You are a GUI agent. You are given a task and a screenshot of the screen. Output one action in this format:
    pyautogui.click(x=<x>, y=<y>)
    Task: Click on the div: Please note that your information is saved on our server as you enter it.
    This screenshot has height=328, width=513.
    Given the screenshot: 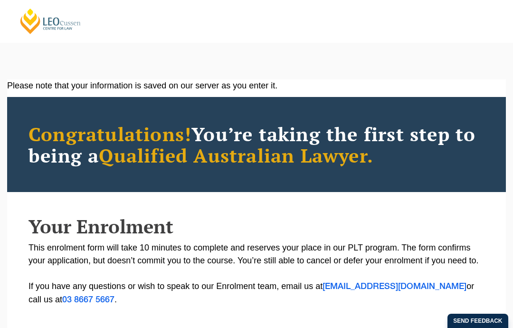 What is the action you would take?
    pyautogui.click(x=257, y=86)
    